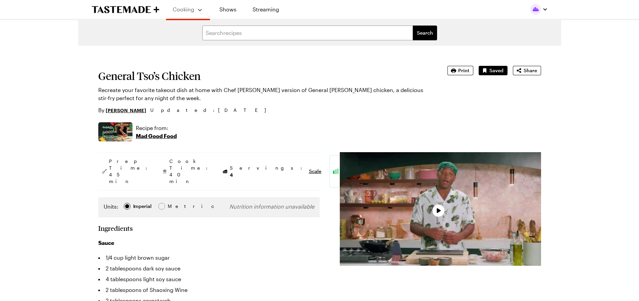  I want to click on button: Cooking, so click(188, 9).